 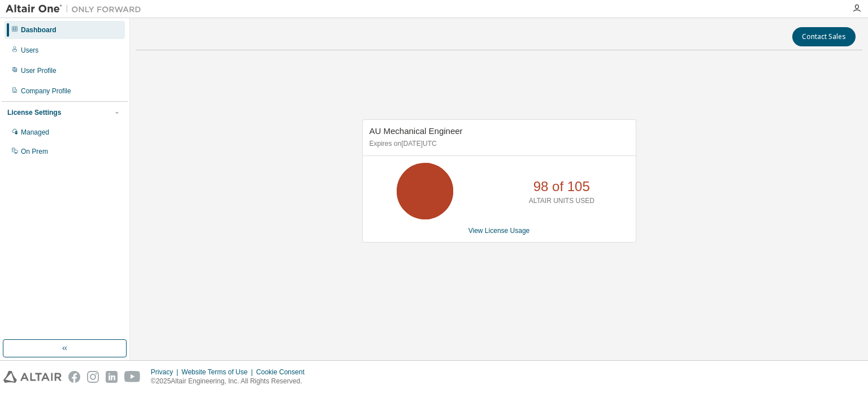 What do you see at coordinates (219, 372) in the screenshot?
I see `div: Website Terms of Use` at bounding box center [219, 372].